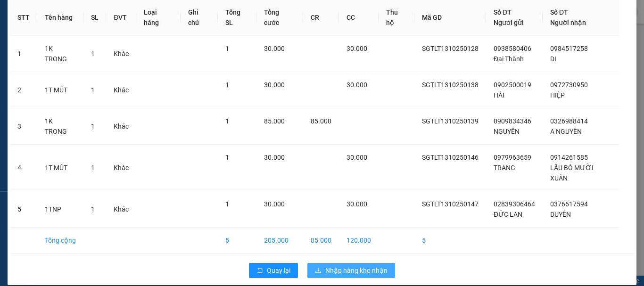 This screenshot has width=644, height=286. I want to click on button: downloadNhập hàng kho nhận, so click(351, 270).